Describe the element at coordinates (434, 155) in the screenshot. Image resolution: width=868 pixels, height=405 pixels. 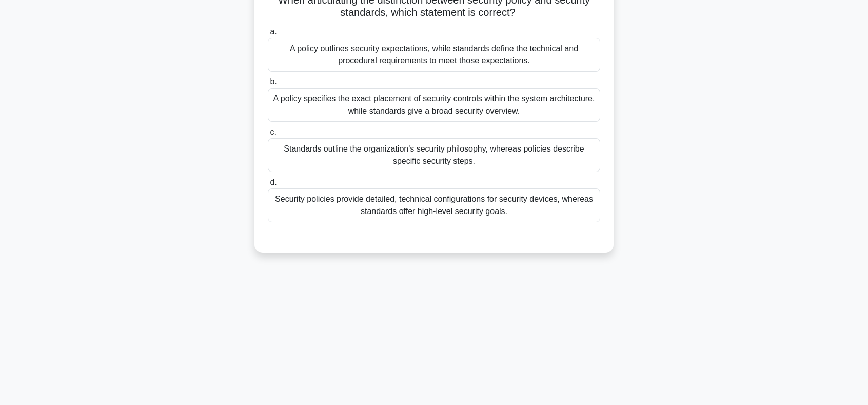
I see `div: Standards outline the organization's security philosophy, whereas policies describe specific secu...` at that location.